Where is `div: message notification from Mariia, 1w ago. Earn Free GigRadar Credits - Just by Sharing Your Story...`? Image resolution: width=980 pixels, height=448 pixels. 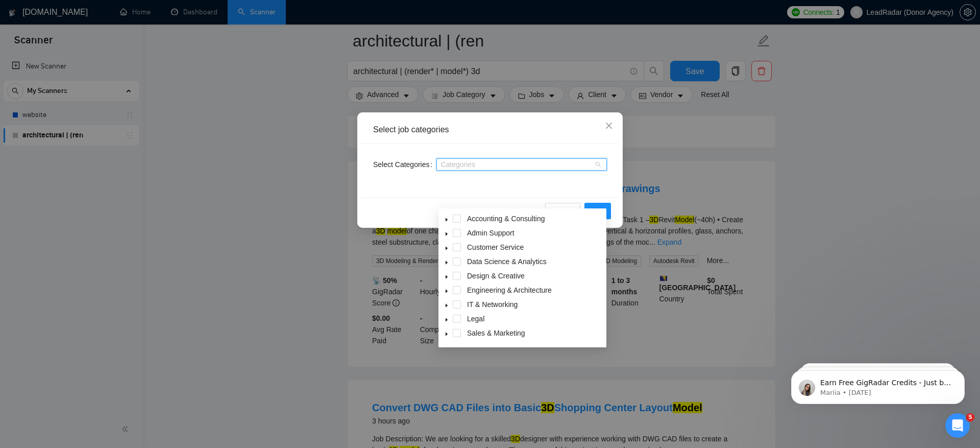 div: message notification from Mariia, 1w ago. Earn Free GigRadar Credits - Just by Sharing Your Story... is located at coordinates (102, 38).